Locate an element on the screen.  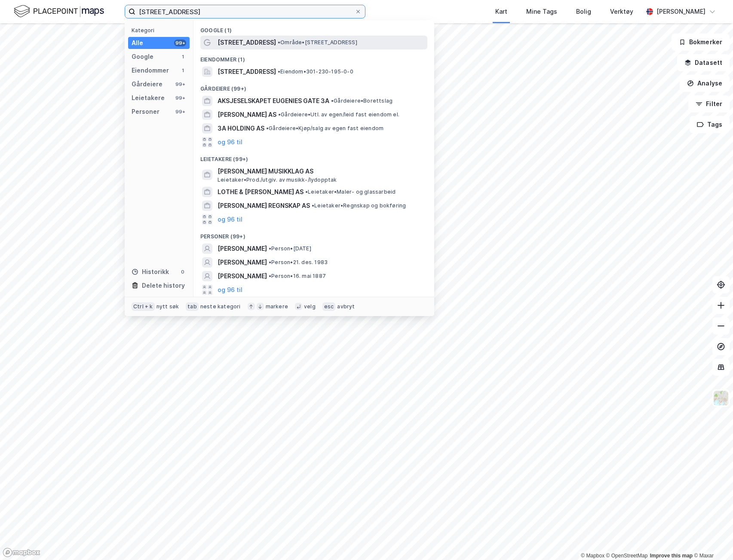
div: Ctrl + k is located at coordinates (143, 307).